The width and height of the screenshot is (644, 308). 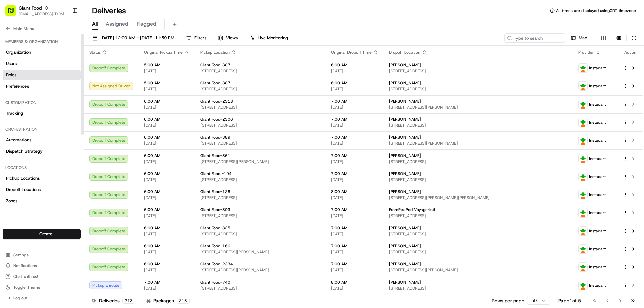 What do you see at coordinates (42, 130) in the screenshot?
I see `div: Orchestration` at bounding box center [42, 130].